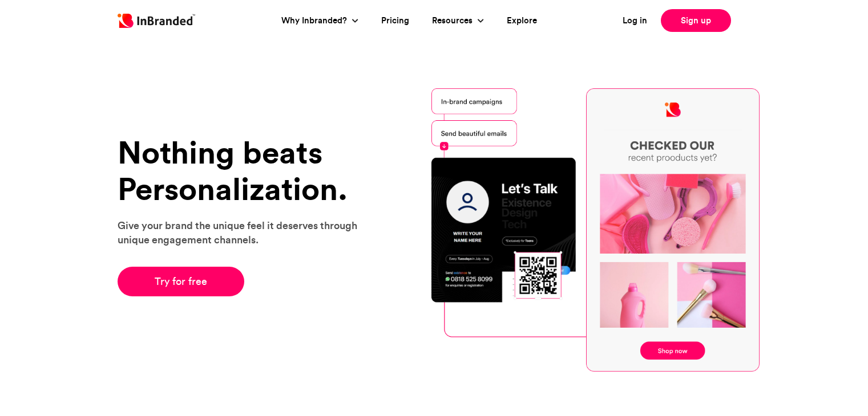 This screenshot has height=416, width=868. Describe the element at coordinates (244, 232) in the screenshot. I see `p: Give your brand the unique feel it deserves through unique engagement channels.` at that location.